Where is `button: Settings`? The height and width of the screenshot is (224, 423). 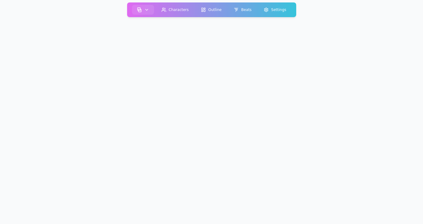
button: Settings is located at coordinates (275, 10).